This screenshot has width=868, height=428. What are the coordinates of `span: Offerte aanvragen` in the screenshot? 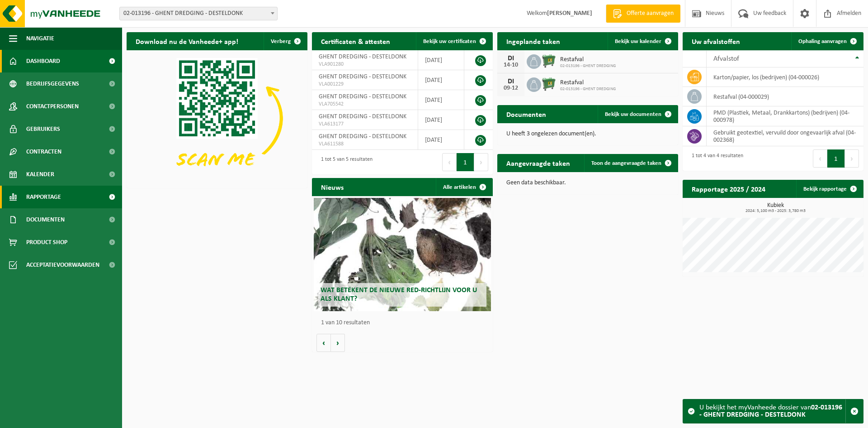 It's located at (651, 14).